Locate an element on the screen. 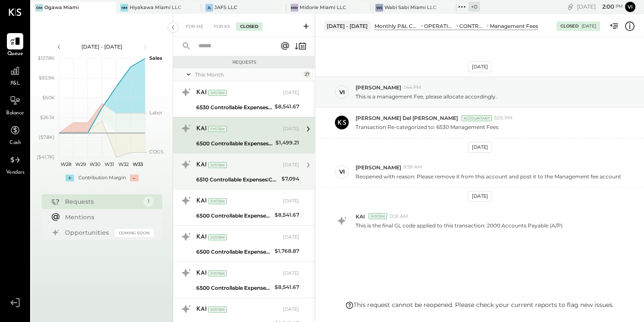  a: Vendors is located at coordinates (15, 164).